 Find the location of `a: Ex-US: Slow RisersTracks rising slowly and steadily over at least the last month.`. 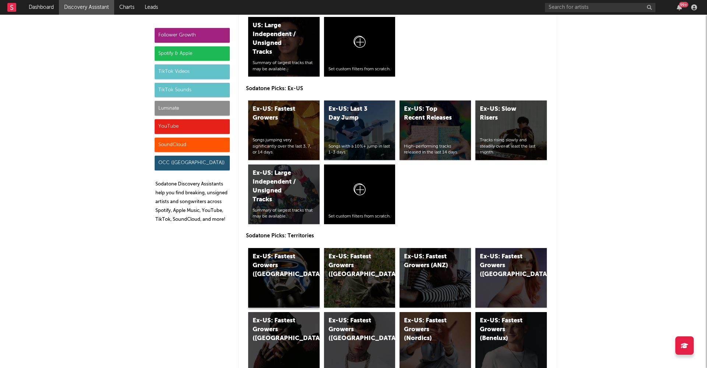

a: Ex-US: Slow RisersTracks rising slowly and steadily over at least the last month. is located at coordinates (511, 130).